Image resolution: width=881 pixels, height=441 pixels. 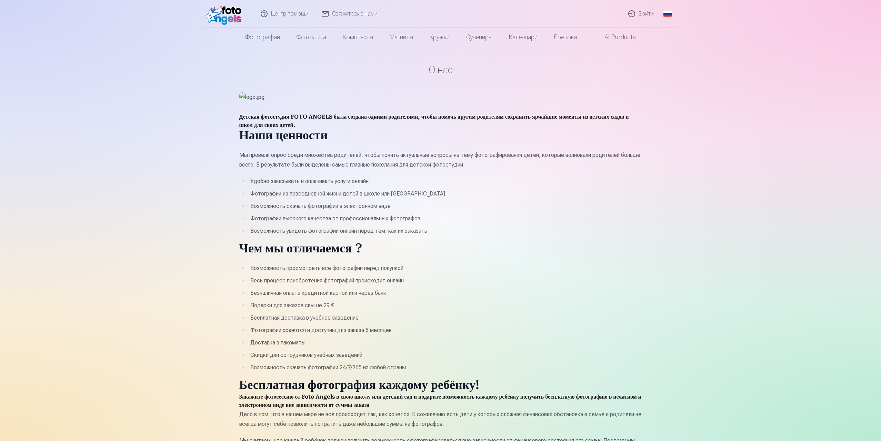 What do you see at coordinates (441, 160) in the screenshot?
I see `p: Мы провели опрос среди множества родителей, чтобы понять актуальные вопросы на тему фотографирова...` at bounding box center [441, 160].